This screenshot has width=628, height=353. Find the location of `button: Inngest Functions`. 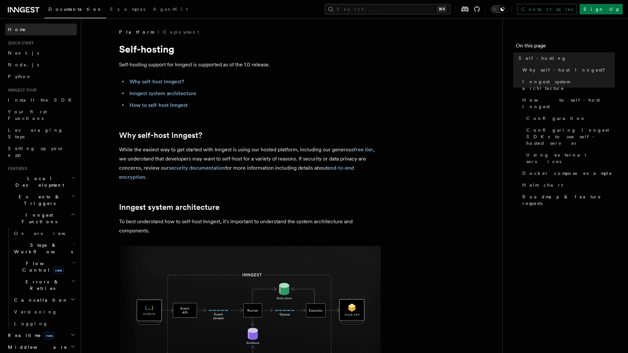

button: Inngest Functions is located at coordinates (41, 218).